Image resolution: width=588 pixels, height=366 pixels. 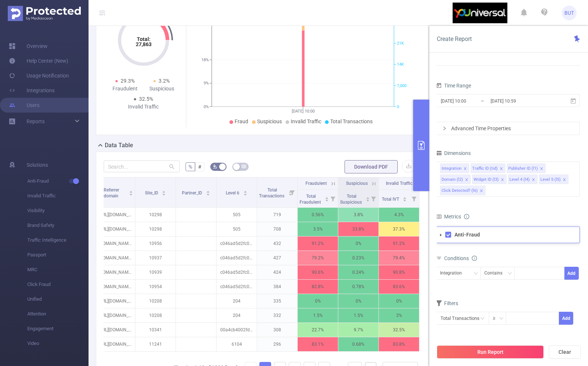 What do you see at coordinates (236, 315) in the screenshot?
I see `p: 204` at bounding box center [236, 315].